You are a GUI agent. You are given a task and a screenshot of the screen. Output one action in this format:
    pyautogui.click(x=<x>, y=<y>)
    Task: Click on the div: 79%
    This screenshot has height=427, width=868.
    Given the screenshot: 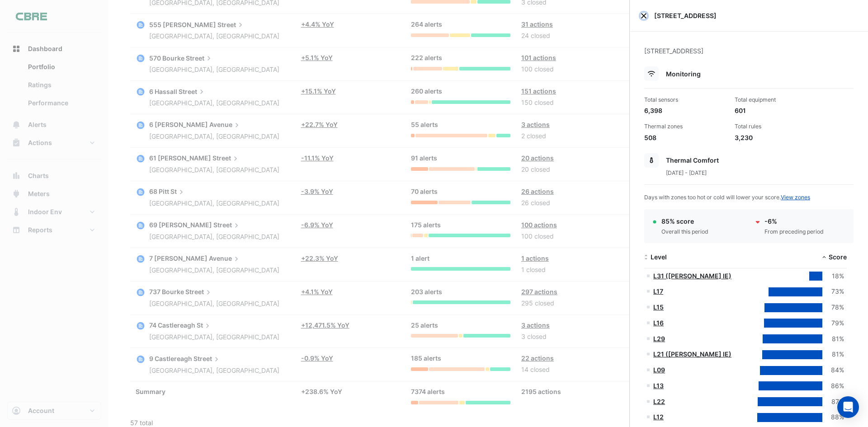 What is the action you would take?
    pyautogui.click(x=833, y=323)
    